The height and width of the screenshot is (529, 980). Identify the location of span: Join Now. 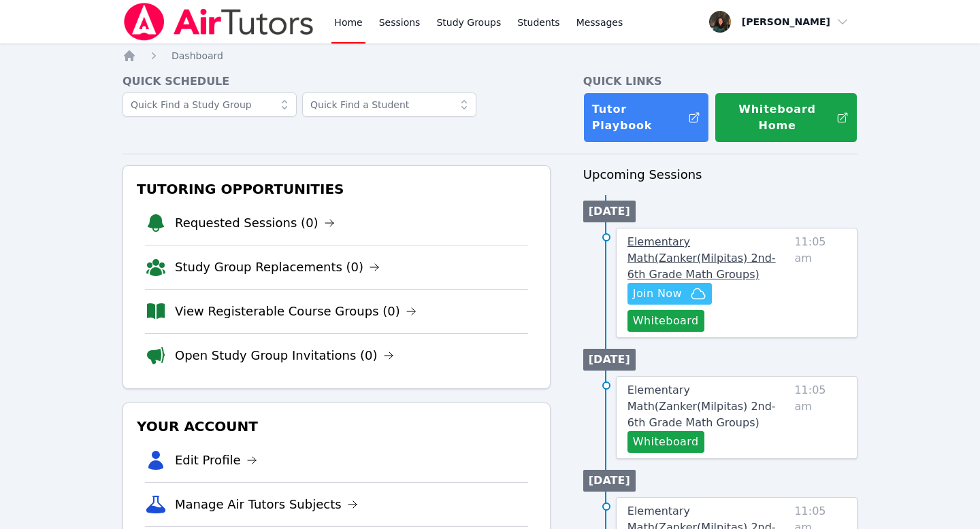
(657, 294).